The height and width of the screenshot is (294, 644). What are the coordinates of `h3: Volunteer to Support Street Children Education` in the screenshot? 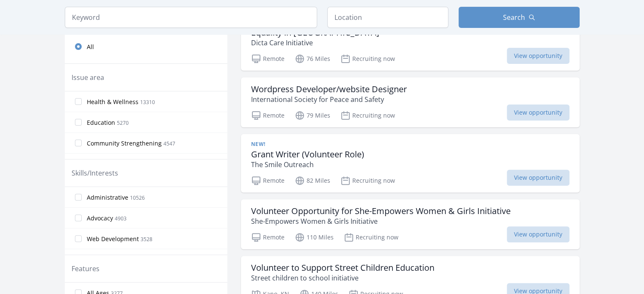 It's located at (342, 268).